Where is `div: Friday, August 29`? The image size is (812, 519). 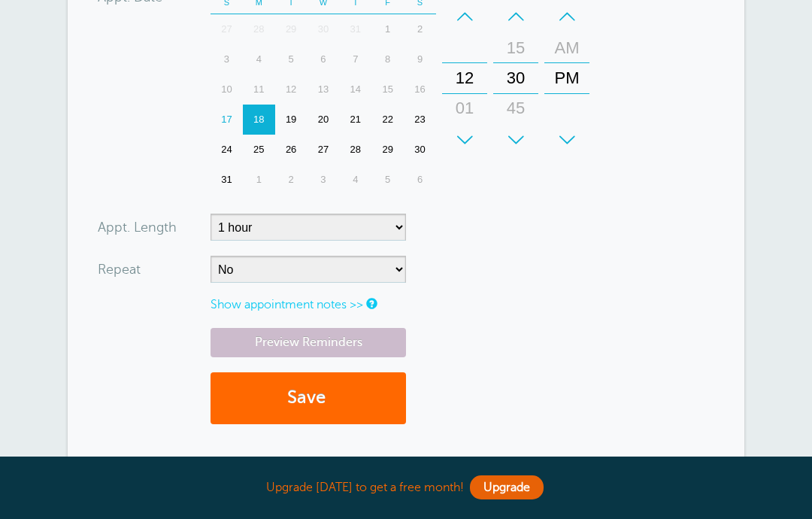 div: Friday, August 29 is located at coordinates (387, 150).